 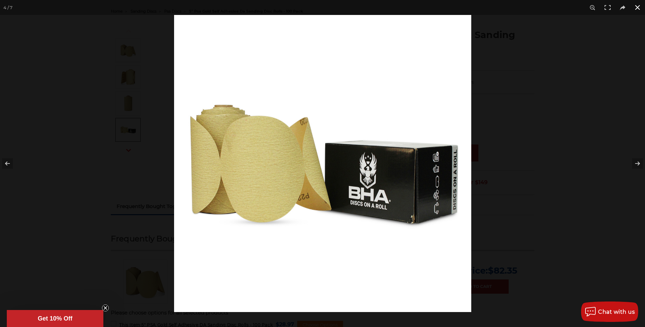 What do you see at coordinates (55, 318) in the screenshot?
I see `span: Get 10% Off` at bounding box center [55, 318].